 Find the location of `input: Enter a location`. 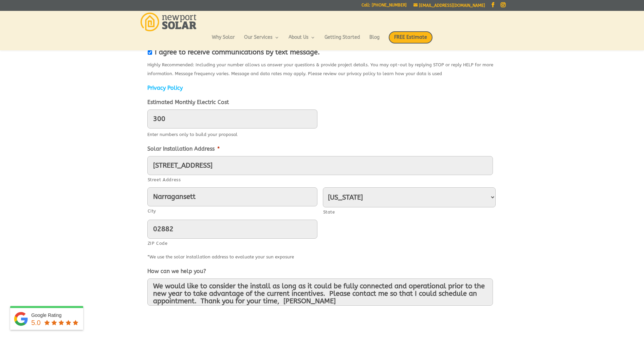

input: Enter a location is located at coordinates (320, 166).